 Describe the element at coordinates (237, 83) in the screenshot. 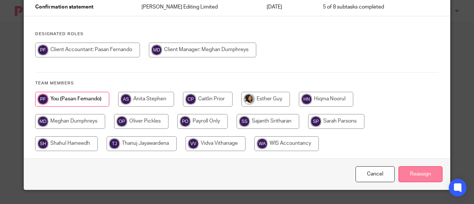

I see `h4: Team members` at that location.